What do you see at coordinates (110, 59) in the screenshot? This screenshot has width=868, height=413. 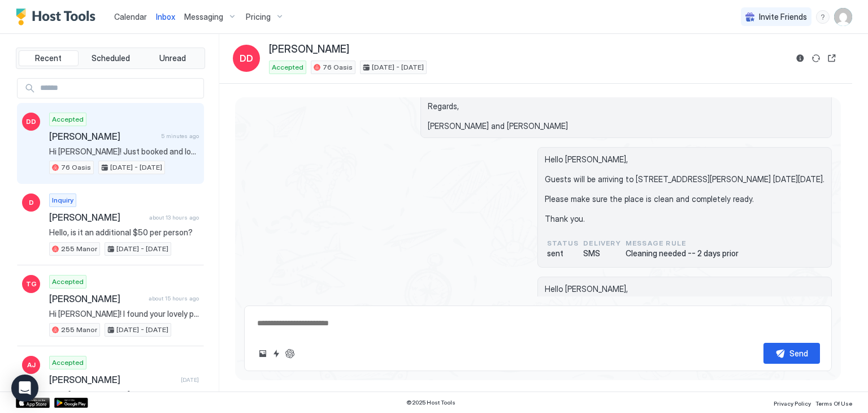 I see `div: tab-group` at bounding box center [110, 59].